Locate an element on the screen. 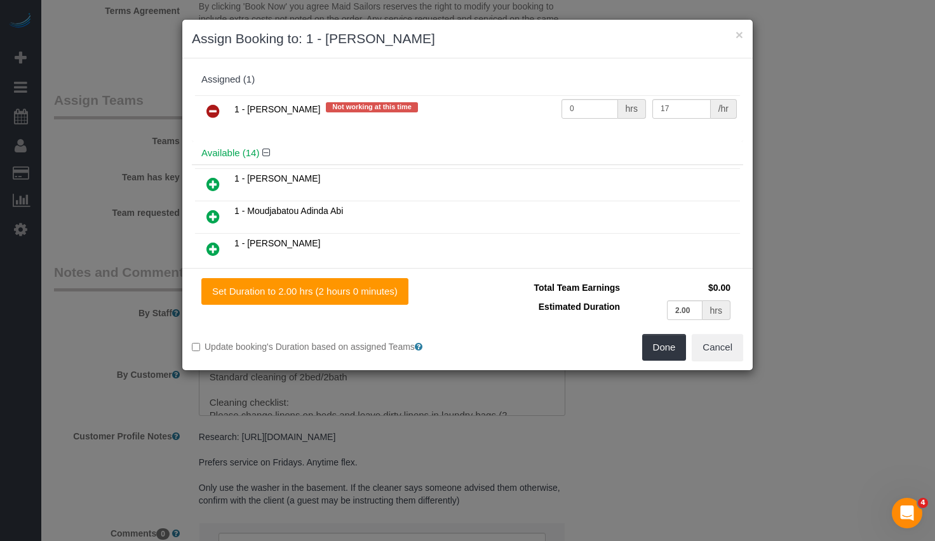 This screenshot has height=541, width=935. button: Set Duration to 2.00 hrs (2 hours 0 minutes) is located at coordinates (305, 292).